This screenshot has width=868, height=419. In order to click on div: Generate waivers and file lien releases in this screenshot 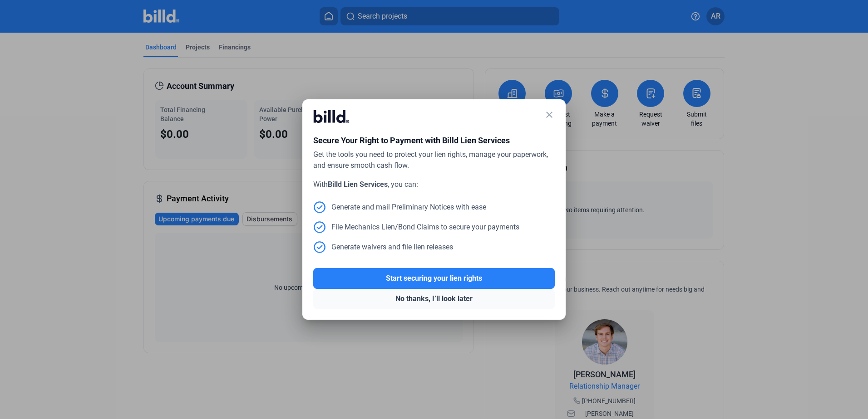, I will do `click(383, 247)`.